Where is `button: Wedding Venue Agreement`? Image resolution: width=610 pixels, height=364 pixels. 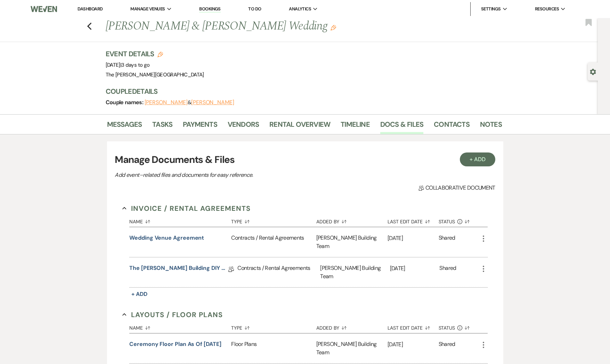
button: Wedding Venue Agreement is located at coordinates (166, 238).